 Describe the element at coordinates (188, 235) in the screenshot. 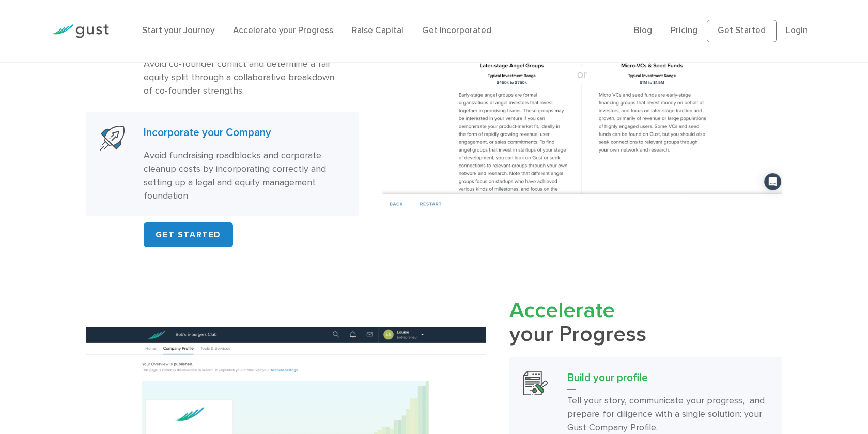

I see `a: GET STARTED` at that location.